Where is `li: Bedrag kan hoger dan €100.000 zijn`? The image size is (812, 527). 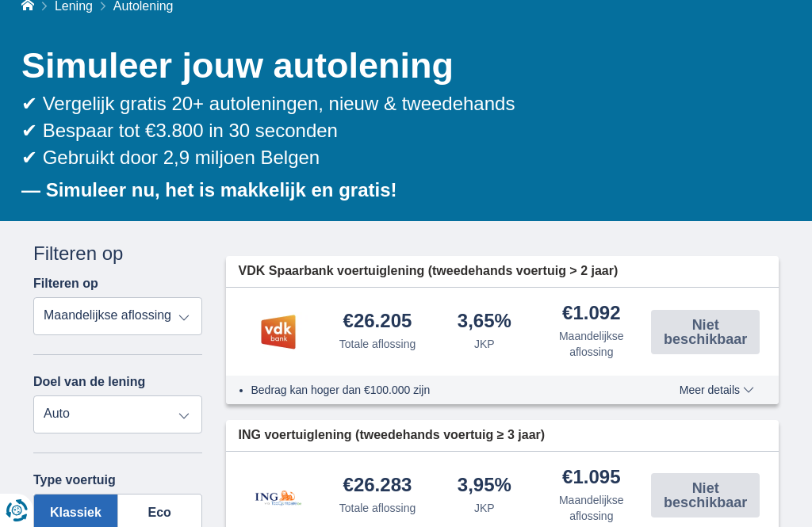
li: Bedrag kan hoger dan €100.000 zijn is located at coordinates (448, 390).